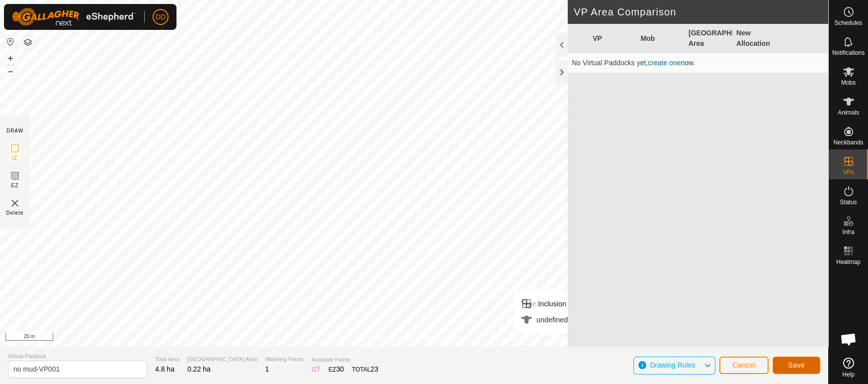 Image resolution: width=868 pixels, height=384 pixels. What do you see at coordinates (848, 23) in the screenshot?
I see `span: Schedules` at bounding box center [848, 23].